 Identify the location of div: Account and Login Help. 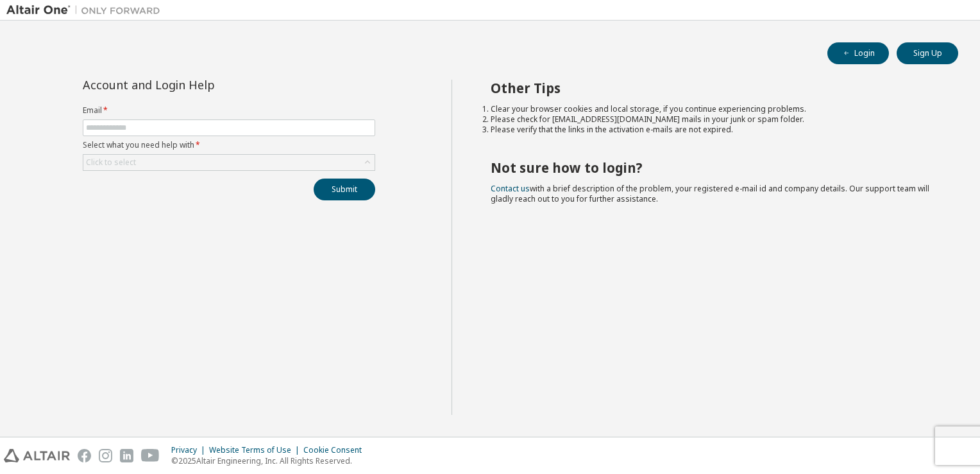
(200, 85).